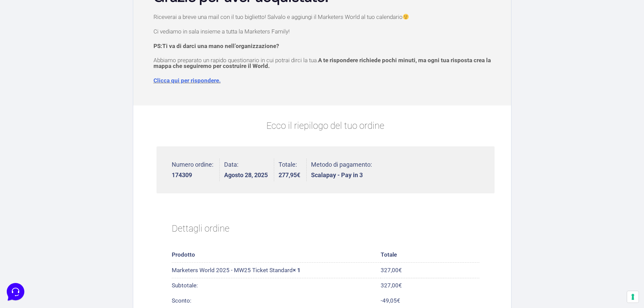  Describe the element at coordinates (60, 11) in the screenshot. I see `h2: Ciao da Marketers 👋` at that location.